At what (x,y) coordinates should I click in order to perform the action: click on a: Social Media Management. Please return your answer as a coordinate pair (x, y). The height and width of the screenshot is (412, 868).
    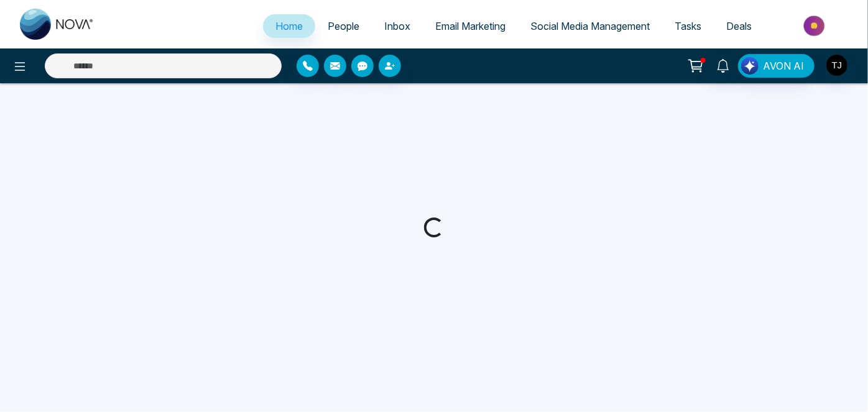
    Looking at the image, I should click on (590, 27).